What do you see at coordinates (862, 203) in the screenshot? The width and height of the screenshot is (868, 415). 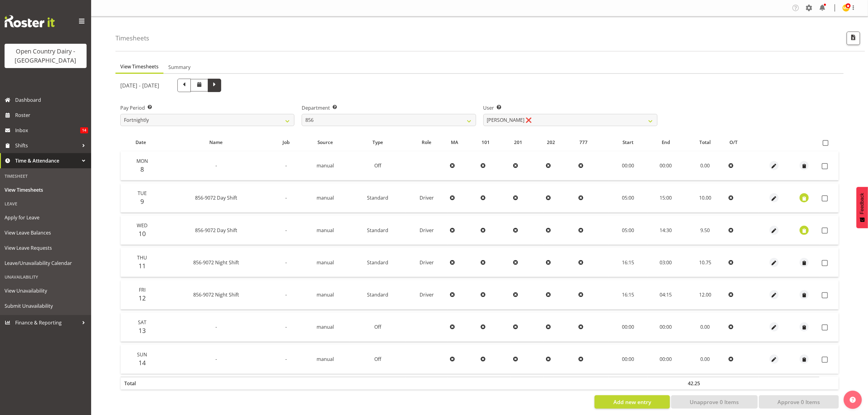 I see `span: Feedback` at bounding box center [862, 203].